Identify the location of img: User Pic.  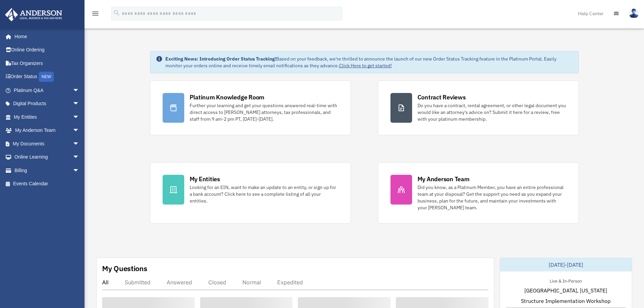
(634, 13).